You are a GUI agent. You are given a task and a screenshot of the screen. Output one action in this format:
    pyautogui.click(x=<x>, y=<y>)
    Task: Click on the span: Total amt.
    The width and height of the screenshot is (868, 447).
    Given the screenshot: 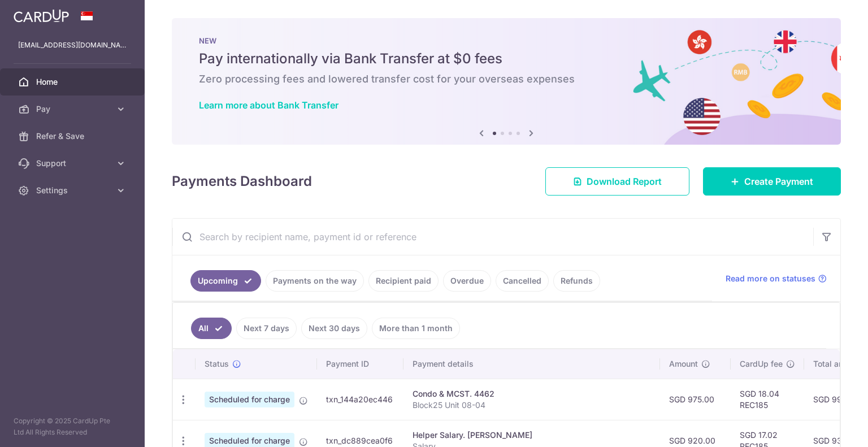 What is the action you would take?
    pyautogui.click(x=832, y=364)
    